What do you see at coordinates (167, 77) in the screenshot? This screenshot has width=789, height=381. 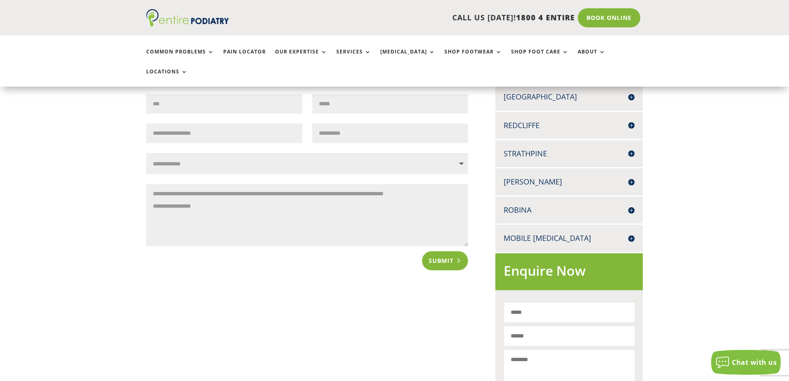 I see `a: Locations` at bounding box center [167, 77].